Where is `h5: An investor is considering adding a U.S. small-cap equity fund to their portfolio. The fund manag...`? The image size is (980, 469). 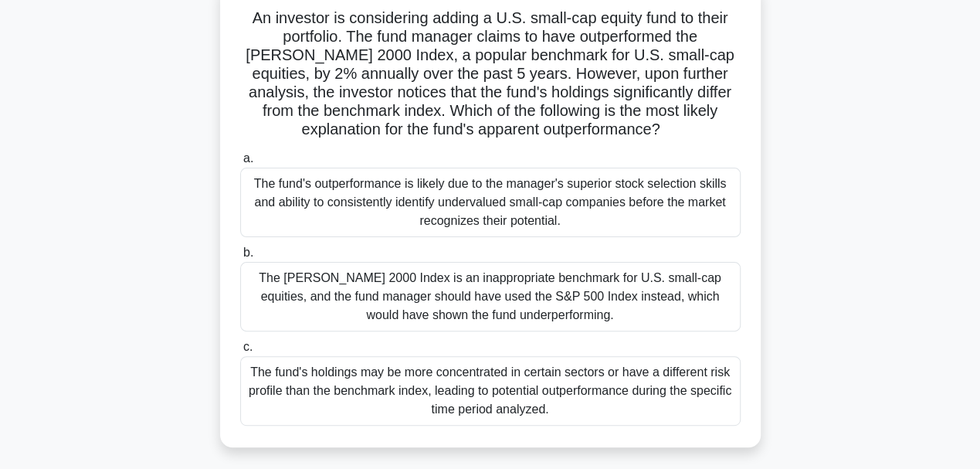
h5: An investor is considering adding a U.S. small-cap equity fund to their portfolio. The fund manag... is located at coordinates (490, 74).